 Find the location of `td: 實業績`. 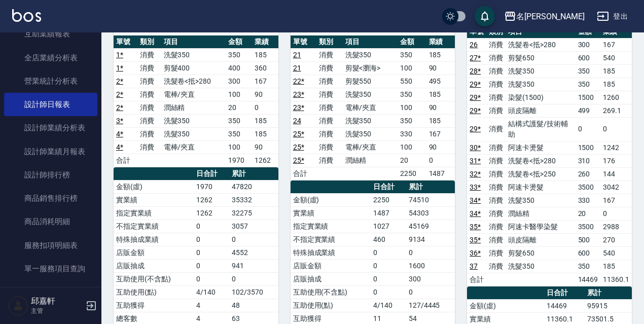

td: 實業績 is located at coordinates (154, 199).